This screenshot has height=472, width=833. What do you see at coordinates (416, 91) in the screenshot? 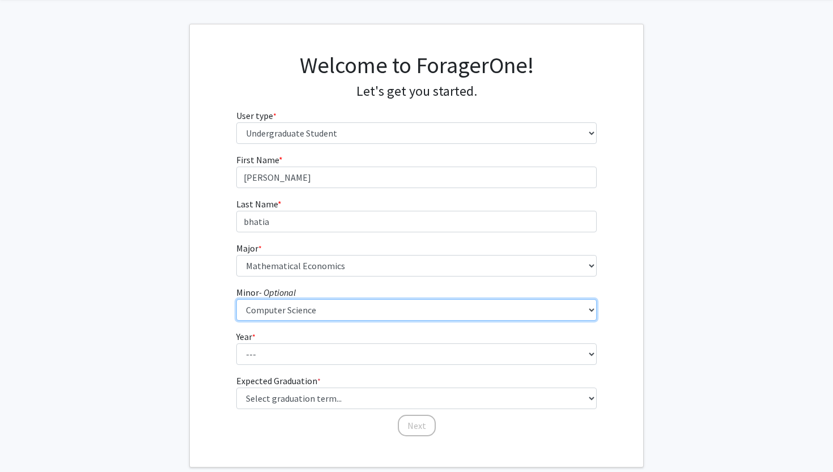
I see `h4: Let's get you started.` at bounding box center [416, 91].